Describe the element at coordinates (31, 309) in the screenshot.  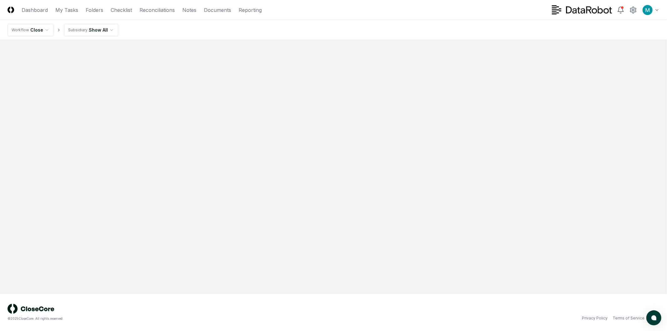
I see `img: logo` at that location.